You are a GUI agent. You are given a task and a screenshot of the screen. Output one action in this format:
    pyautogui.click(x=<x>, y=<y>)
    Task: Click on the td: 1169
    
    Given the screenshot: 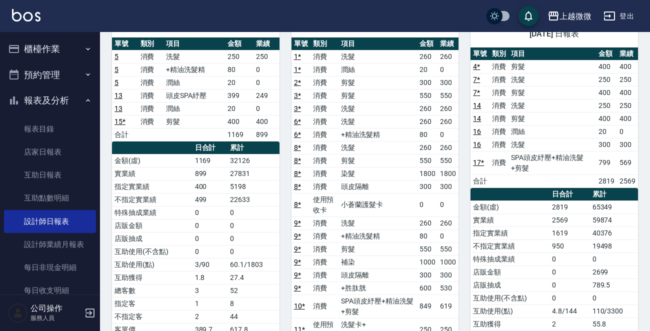 What is the action you would take?
    pyautogui.click(x=210, y=161)
    